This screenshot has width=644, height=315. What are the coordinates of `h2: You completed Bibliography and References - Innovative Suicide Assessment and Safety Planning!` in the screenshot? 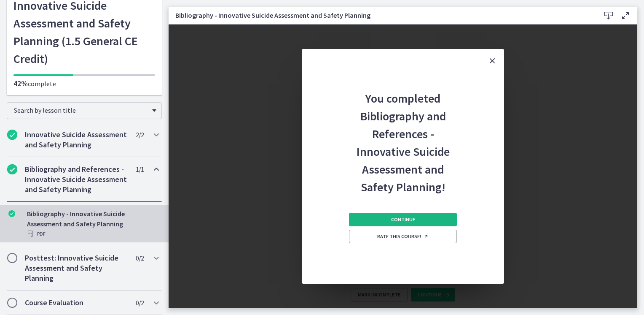 It's located at (403, 134).